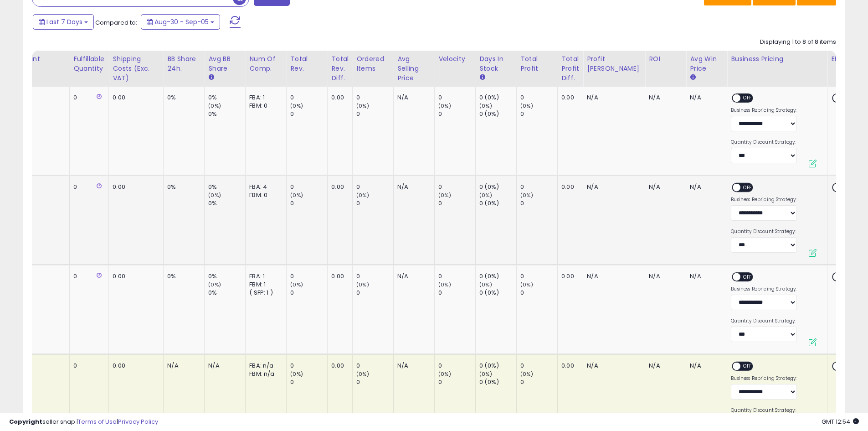 The height and width of the screenshot is (431, 868). Describe the element at coordinates (414, 68) in the screenshot. I see `div: Avg Selling Price` at that location.